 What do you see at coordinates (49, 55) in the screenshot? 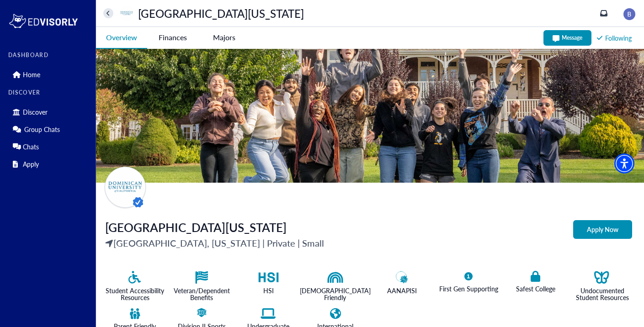
I see `label: DASHBOARD` at bounding box center [49, 55].